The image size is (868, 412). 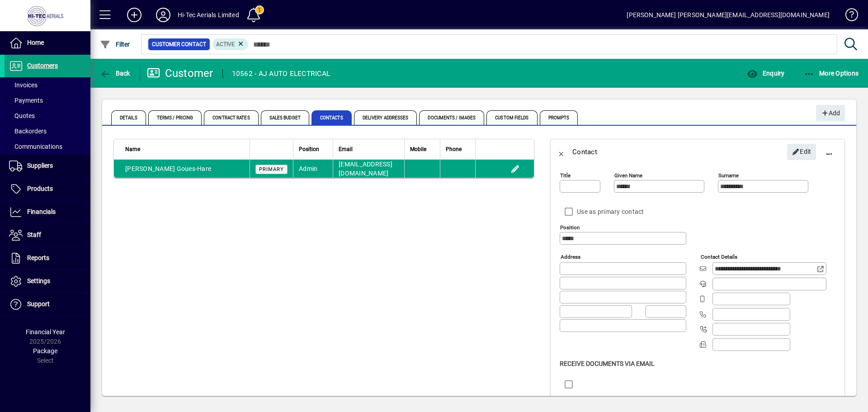 I want to click on span: Add, so click(x=830, y=113).